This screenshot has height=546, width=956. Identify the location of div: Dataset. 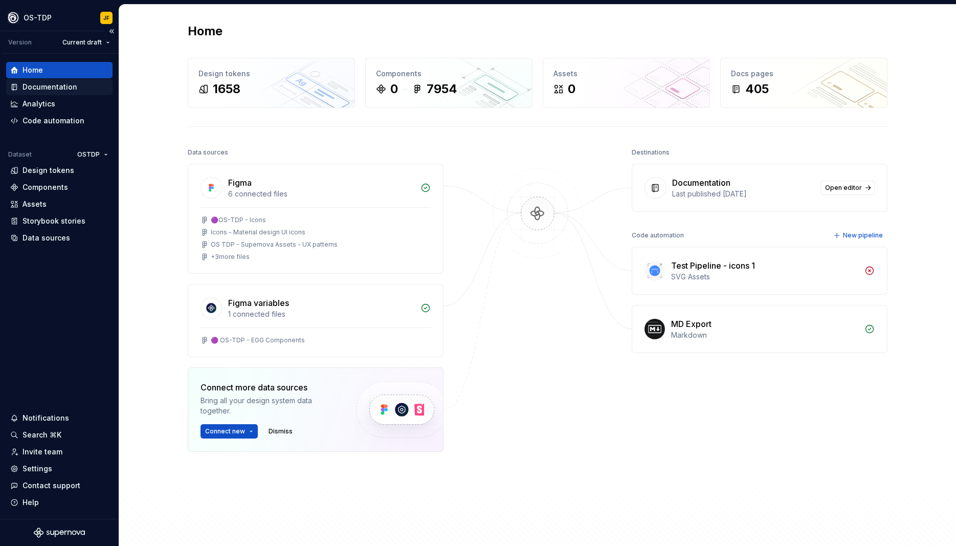
(20, 155).